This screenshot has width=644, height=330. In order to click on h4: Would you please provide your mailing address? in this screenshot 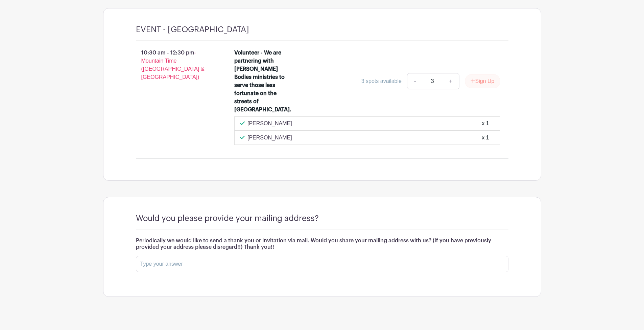, I will do `click(227, 218)`.